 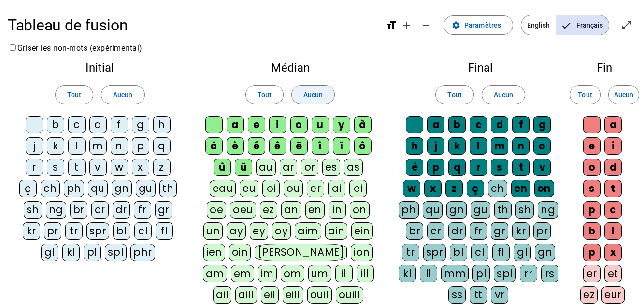 I want to click on div: spr, so click(x=98, y=231).